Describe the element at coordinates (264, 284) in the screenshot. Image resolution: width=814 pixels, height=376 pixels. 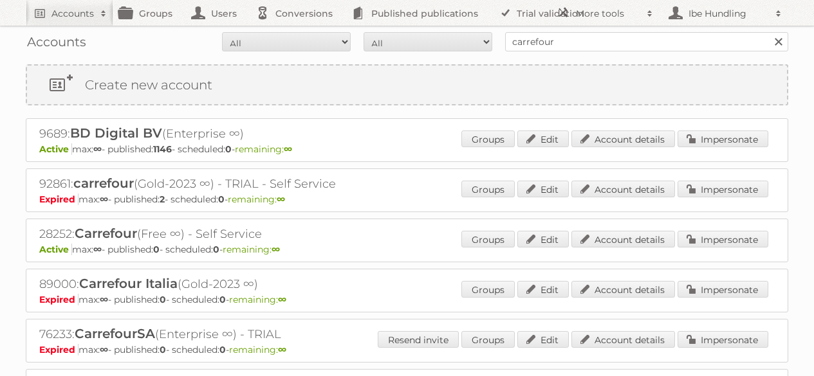
I see `h2: 89000: (Gold-2023 ∞)` at that location.